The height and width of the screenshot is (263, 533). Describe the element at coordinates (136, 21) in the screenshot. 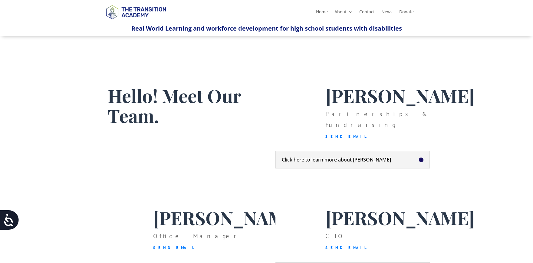

I see `a: Logo-Noticias` at that location.